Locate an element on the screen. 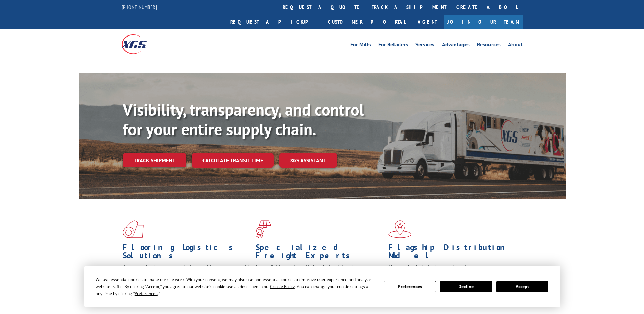 Image resolution: width=644 pixels, height=314 pixels. span: Cookie Policy is located at coordinates (282, 287).